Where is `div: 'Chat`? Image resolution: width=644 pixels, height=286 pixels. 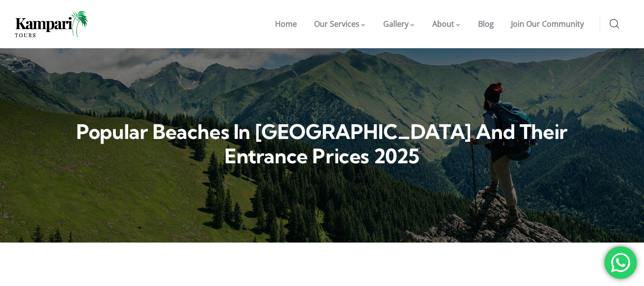 div: 'Chat is located at coordinates (621, 263).